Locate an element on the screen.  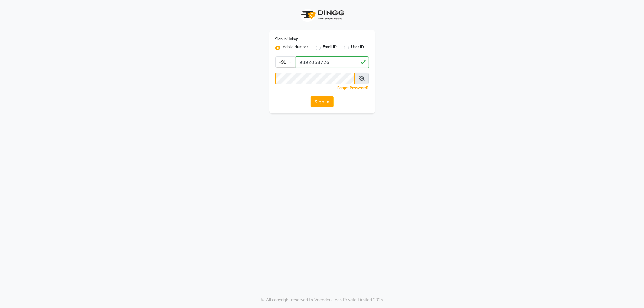
img: logo1.svg is located at coordinates (322, 15).